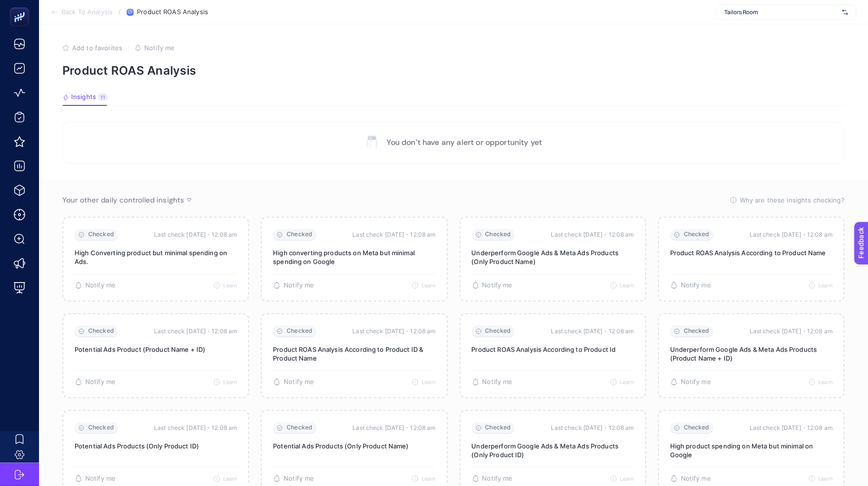 The image size is (868, 486). I want to click on p: Underperform Google Ads & Meta Ads Products (Only Product ID), so click(553, 450).